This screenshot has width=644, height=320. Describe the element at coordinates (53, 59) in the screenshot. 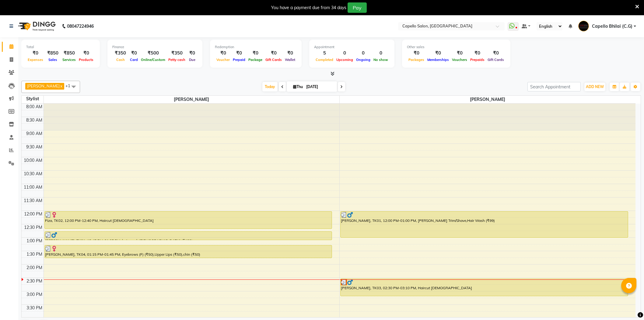

I see `span: Sales` at that location.